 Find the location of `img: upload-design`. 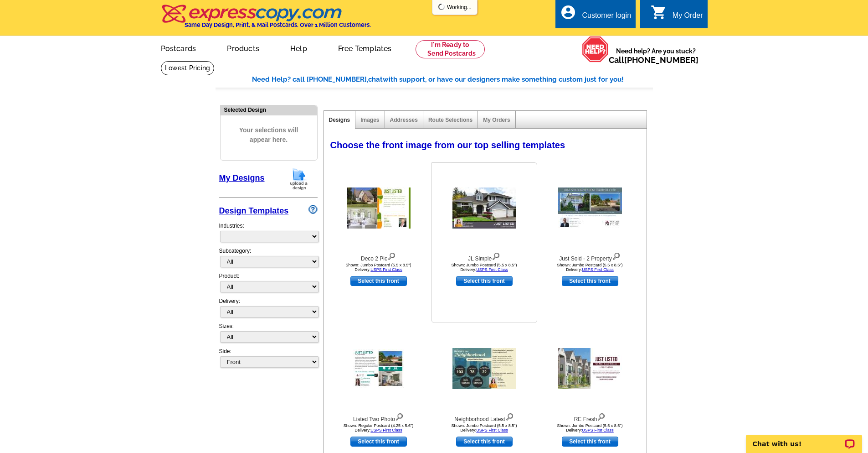

img: upload-design is located at coordinates (299, 179).